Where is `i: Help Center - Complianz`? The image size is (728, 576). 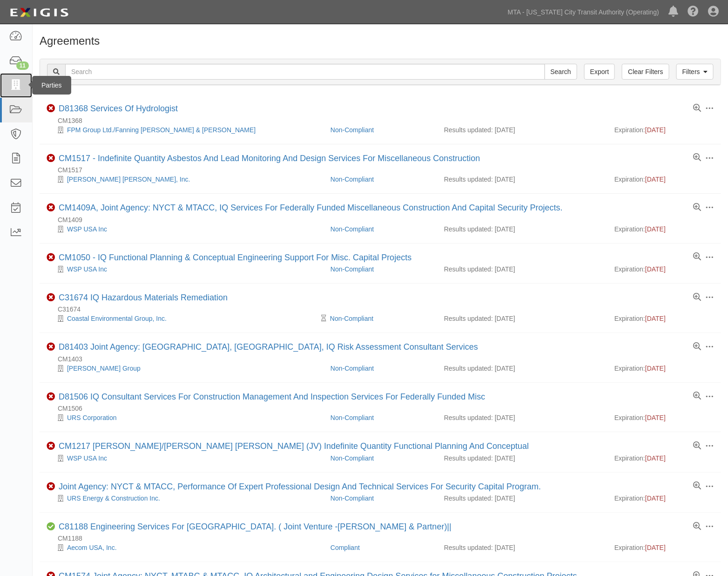 i: Help Center - Complianz is located at coordinates (693, 12).